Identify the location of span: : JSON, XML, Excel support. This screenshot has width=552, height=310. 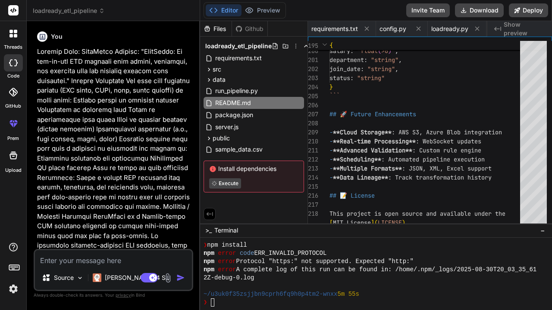
(447, 169).